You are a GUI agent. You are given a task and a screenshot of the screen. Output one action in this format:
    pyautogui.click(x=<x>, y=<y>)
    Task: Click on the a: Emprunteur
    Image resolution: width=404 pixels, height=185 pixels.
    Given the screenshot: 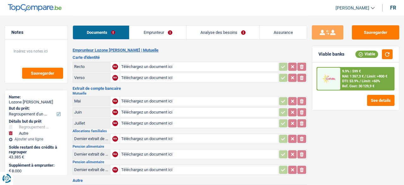 What is the action you would take?
    pyautogui.click(x=157, y=32)
    